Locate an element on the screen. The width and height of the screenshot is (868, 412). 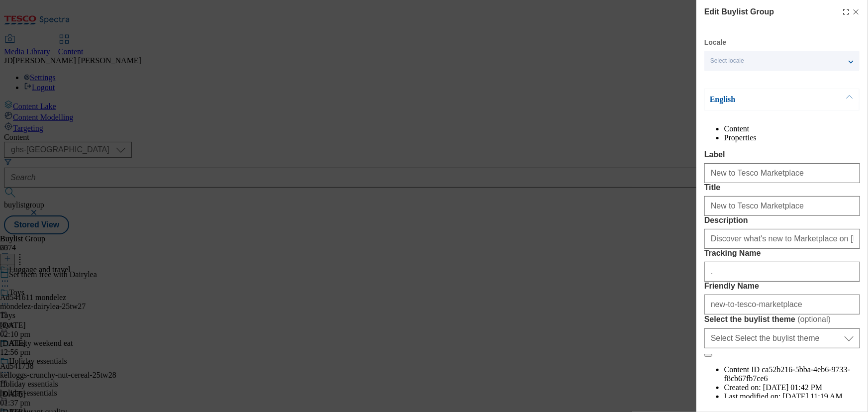
label: Description is located at coordinates (782, 220).